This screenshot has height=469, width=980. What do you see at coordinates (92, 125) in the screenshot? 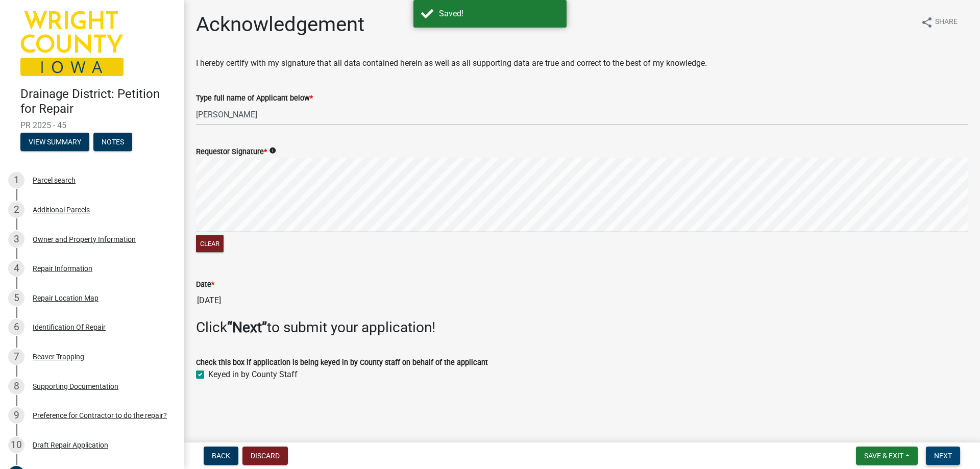
I see `span: PR 2025 - 45` at bounding box center [92, 125].